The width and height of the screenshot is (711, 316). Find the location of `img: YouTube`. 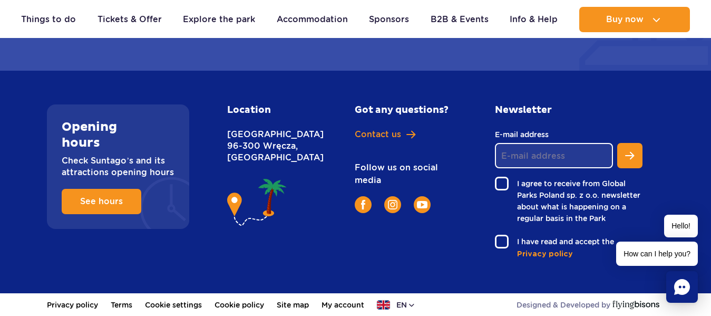

img: YouTube is located at coordinates (422, 205).